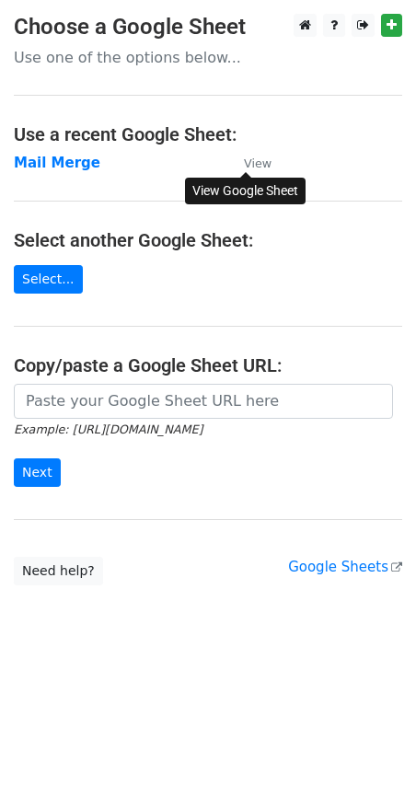  Describe the element at coordinates (258, 163) in the screenshot. I see `small: View` at that location.